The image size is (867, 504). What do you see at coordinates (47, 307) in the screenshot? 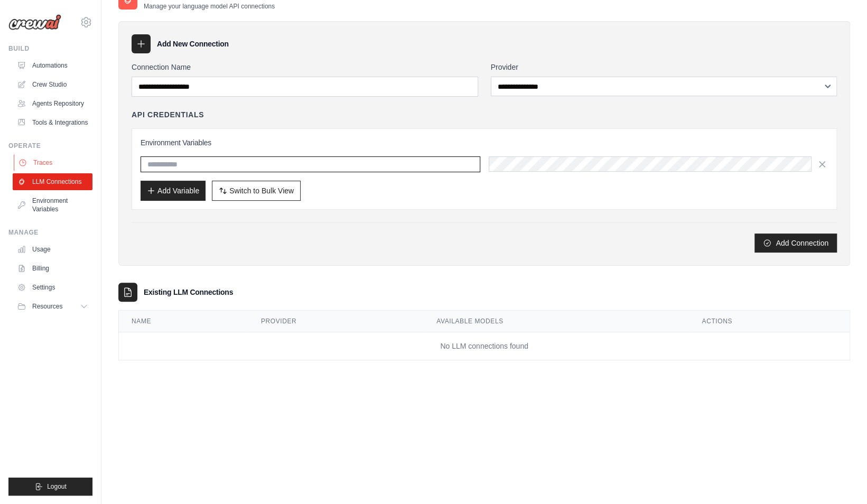
I see `span: Resources` at bounding box center [47, 307].